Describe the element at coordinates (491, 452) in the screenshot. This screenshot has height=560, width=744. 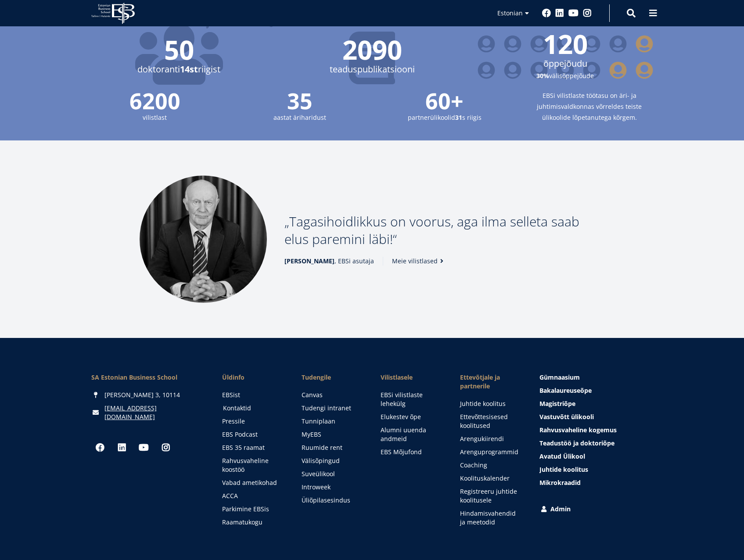
I see `a: Arenguprogrammid` at that location.